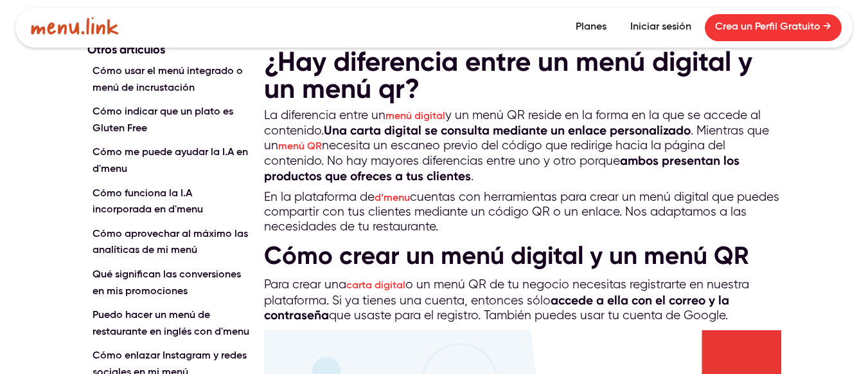 The image size is (868, 374). What do you see at coordinates (169, 161) in the screenshot?
I see `a: Cómo me puede ayudar la I.A en d'menu` at bounding box center [169, 161].